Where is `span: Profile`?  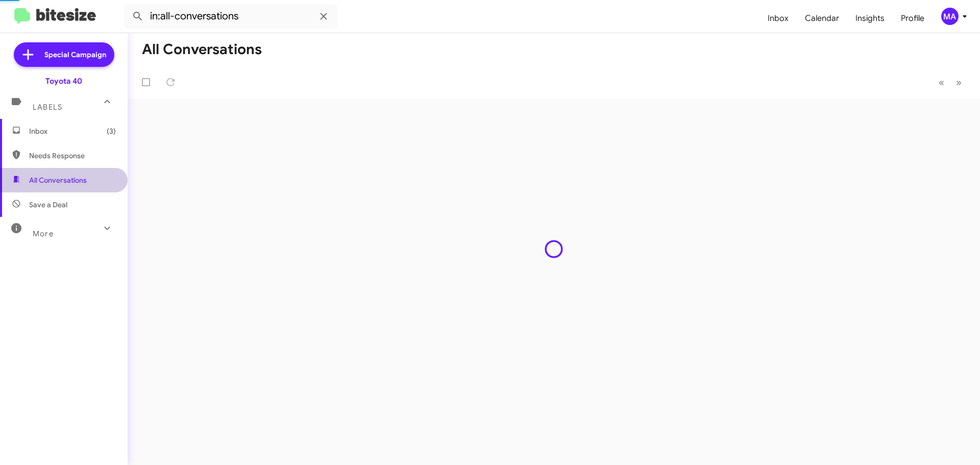 span: Profile is located at coordinates (912, 18).